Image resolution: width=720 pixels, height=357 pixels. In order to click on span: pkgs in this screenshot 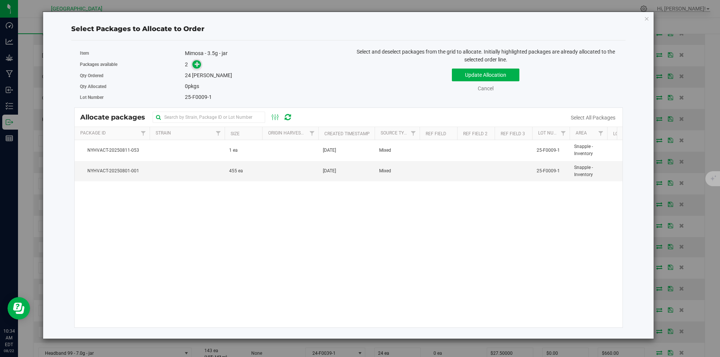, I will do `click(192, 86)`.